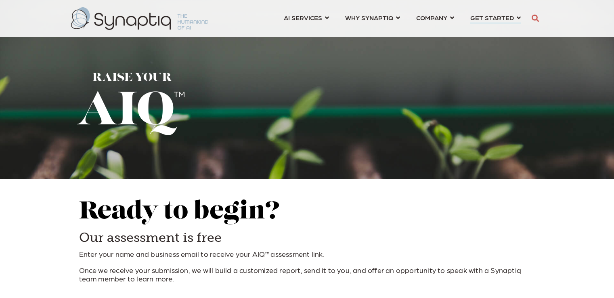 The height and width of the screenshot is (298, 614). Describe the element at coordinates (307, 274) in the screenshot. I see `p: Once we receive your submission, we will build a customized report, send it to you, and offer an ...` at that location.